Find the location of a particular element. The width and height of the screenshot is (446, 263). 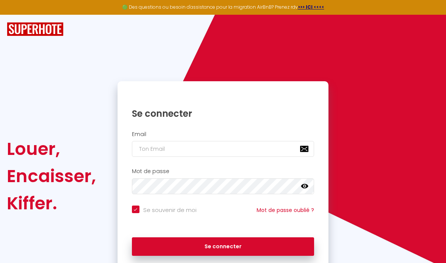

a: >>> ICI <<<< is located at coordinates (311, 7).